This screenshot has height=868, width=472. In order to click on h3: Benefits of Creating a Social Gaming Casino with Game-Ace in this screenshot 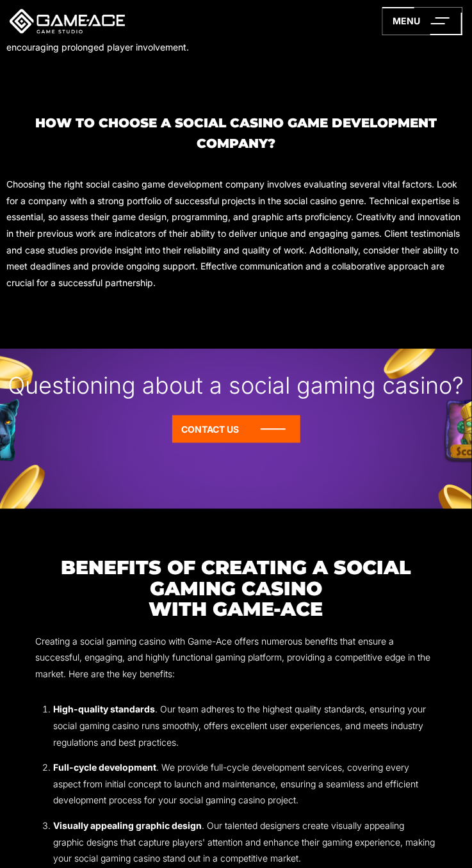, I will do `click(236, 588)`.